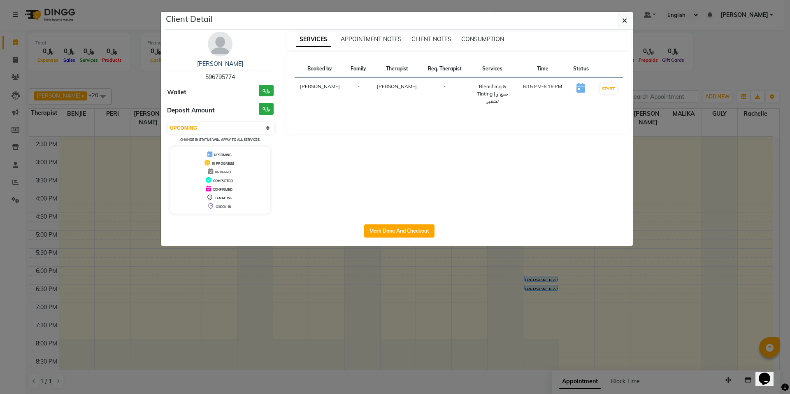 This screenshot has height=394, width=790. Describe the element at coordinates (223, 172) in the screenshot. I see `span: DROPPED` at that location.